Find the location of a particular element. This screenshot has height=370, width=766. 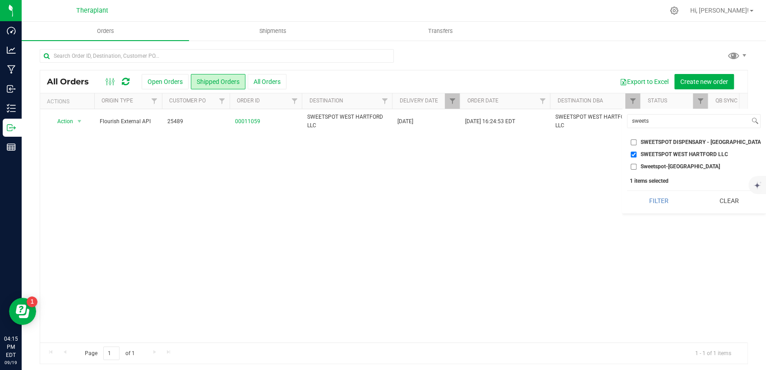

div: Actions is located at coordinates (69, 102).